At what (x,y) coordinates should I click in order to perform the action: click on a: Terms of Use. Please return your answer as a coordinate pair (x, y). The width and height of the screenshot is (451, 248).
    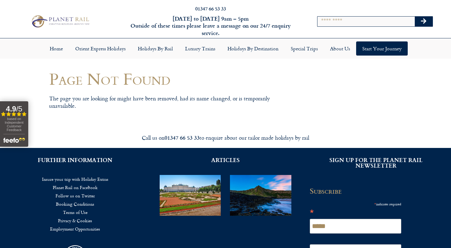
    Looking at the image, I should click on (75, 212).